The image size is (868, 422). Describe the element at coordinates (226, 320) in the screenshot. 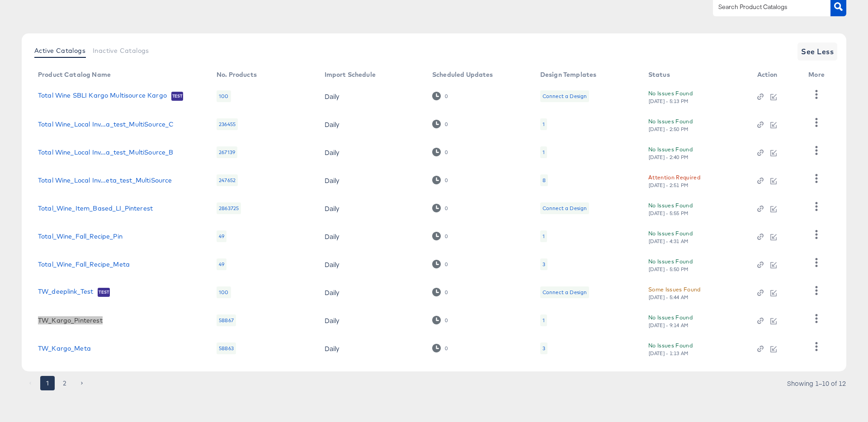

I see `div: 58867` at that location.